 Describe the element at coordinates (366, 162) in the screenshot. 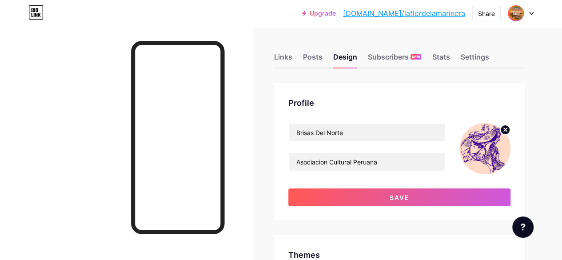

I see `input: Bio` at that location.